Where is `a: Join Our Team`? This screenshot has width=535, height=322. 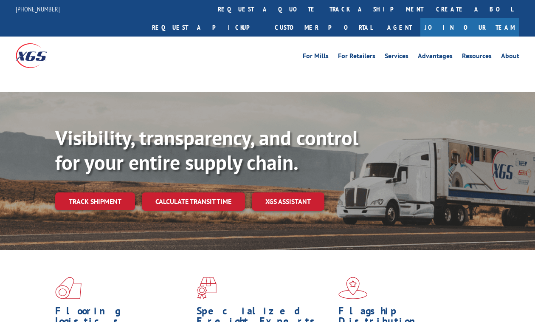
a: Join Our Team is located at coordinates (469, 27).